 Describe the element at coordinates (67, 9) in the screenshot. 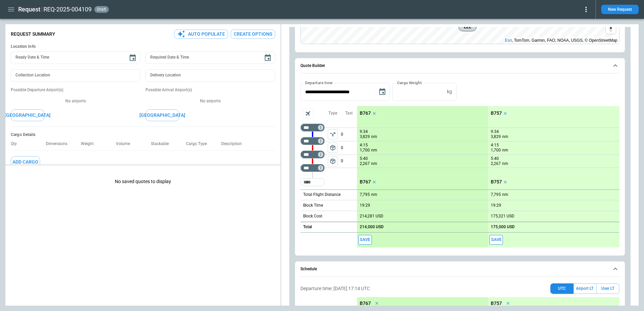

I see `h2: REQ-2025-004109` at that location.